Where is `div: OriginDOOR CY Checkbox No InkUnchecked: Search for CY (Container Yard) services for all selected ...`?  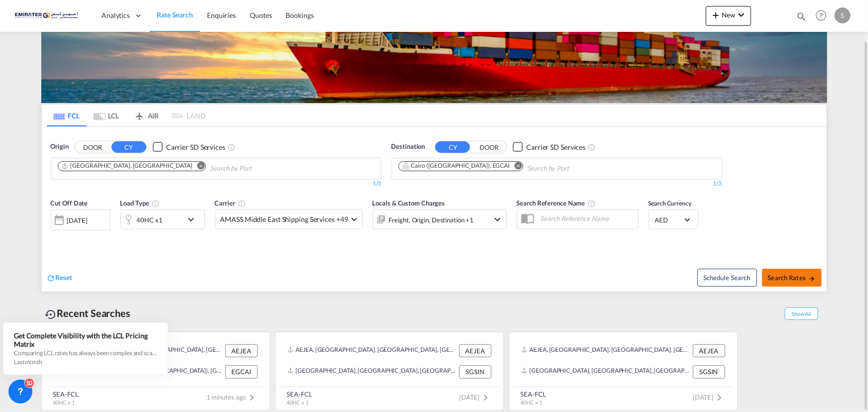
div: OriginDOOR CY Checkbox No InkUnchecked: Search for CY (Container Yard) services for all selected ... is located at coordinates (434, 209).